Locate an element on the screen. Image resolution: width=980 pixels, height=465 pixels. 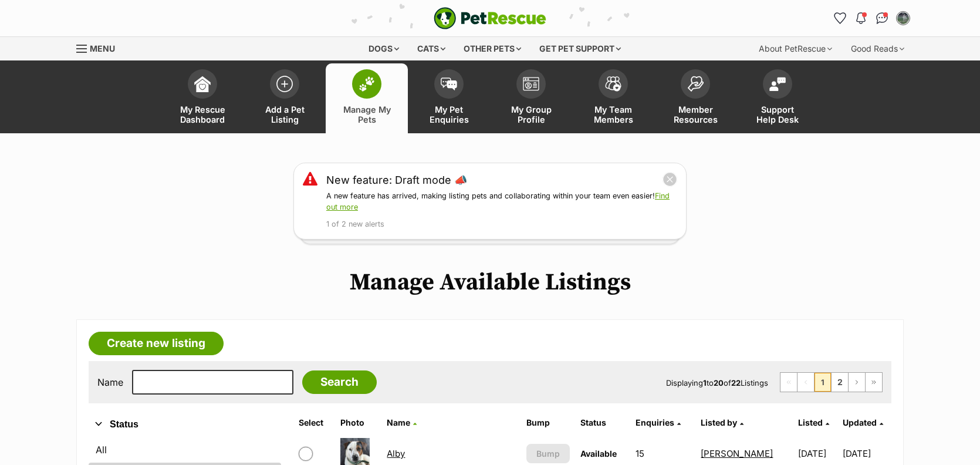
span: Name is located at coordinates (398, 422).